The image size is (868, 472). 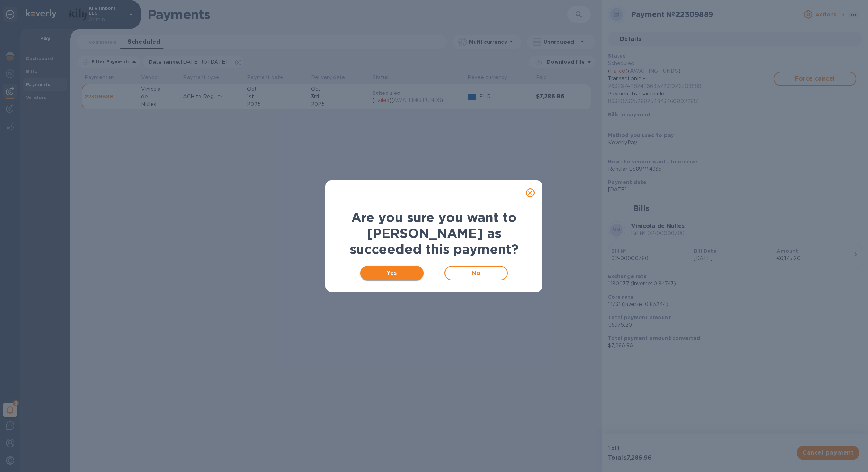 I want to click on span: No, so click(x=476, y=273).